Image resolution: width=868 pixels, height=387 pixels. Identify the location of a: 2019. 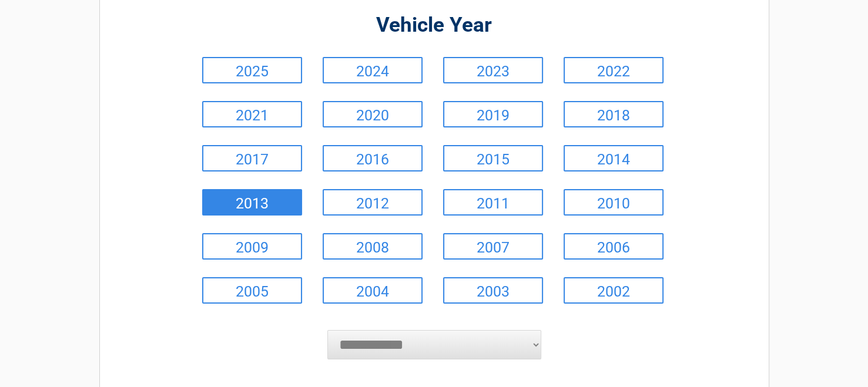
(493, 114).